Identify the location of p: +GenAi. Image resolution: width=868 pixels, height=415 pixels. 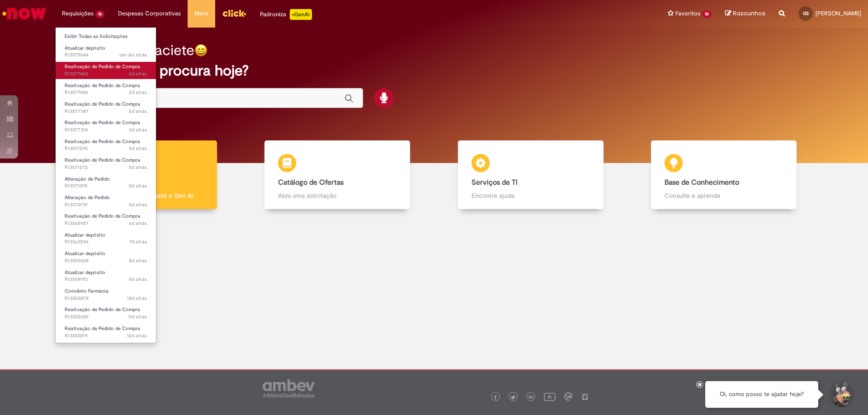
(301, 15).